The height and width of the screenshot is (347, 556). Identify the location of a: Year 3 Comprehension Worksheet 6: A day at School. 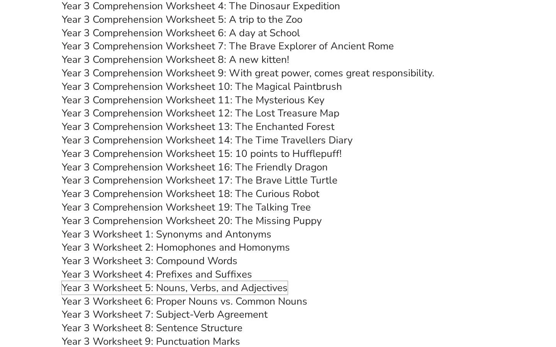
(181, 33).